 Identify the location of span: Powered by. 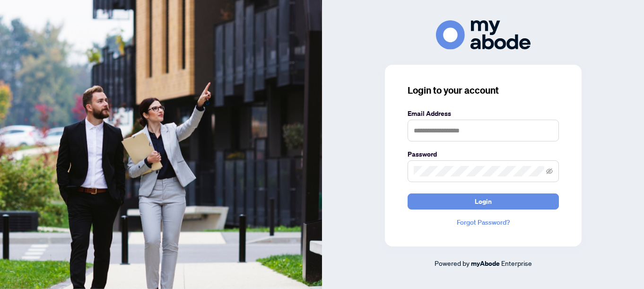
(452, 263).